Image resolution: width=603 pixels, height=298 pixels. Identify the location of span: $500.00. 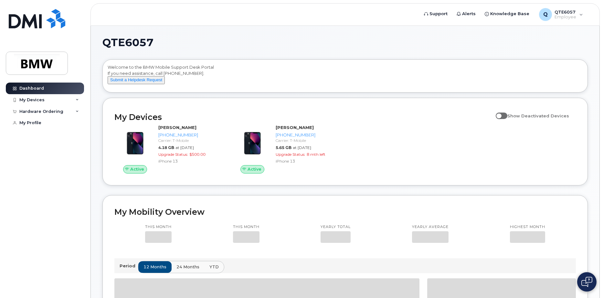
(197, 154).